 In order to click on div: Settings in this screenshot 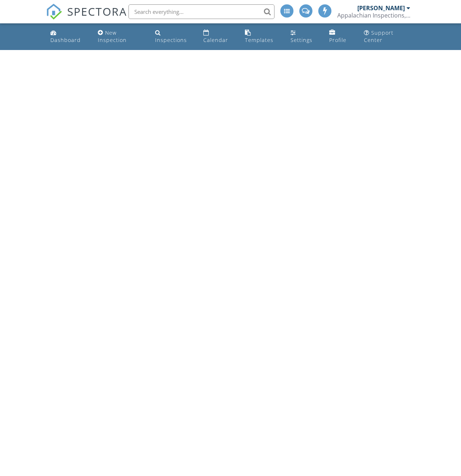, I will do `click(302, 40)`.